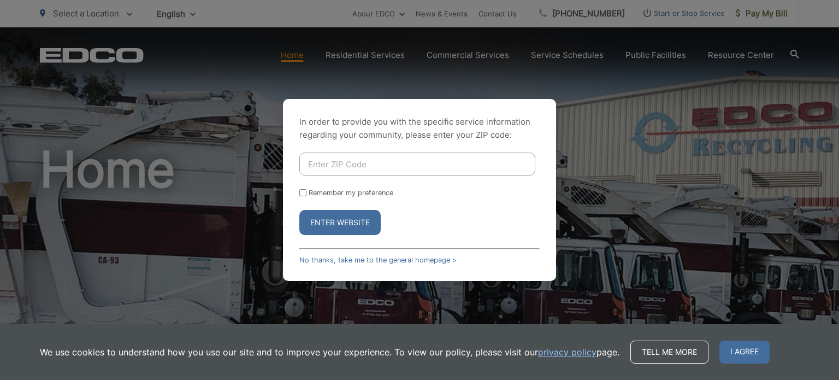 Image resolution: width=839 pixels, height=380 pixels. Describe the element at coordinates (417, 164) in the screenshot. I see `input: Enter ZIP Code` at that location.